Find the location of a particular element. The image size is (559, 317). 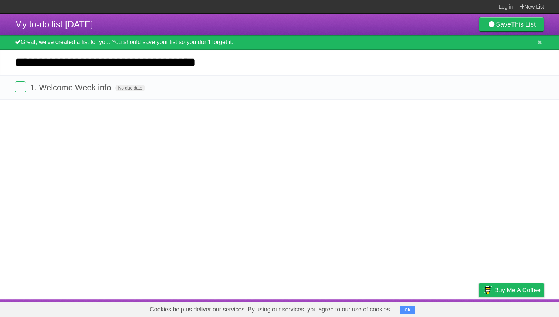

label: Done is located at coordinates (20, 87).